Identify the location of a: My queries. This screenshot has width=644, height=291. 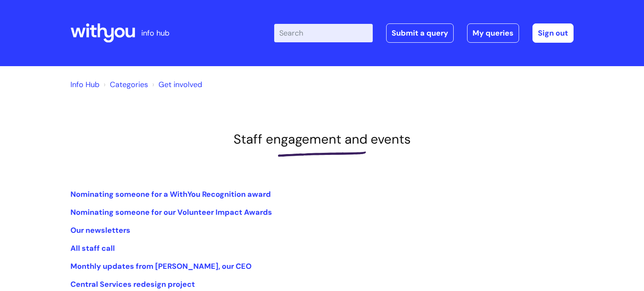
(493, 33).